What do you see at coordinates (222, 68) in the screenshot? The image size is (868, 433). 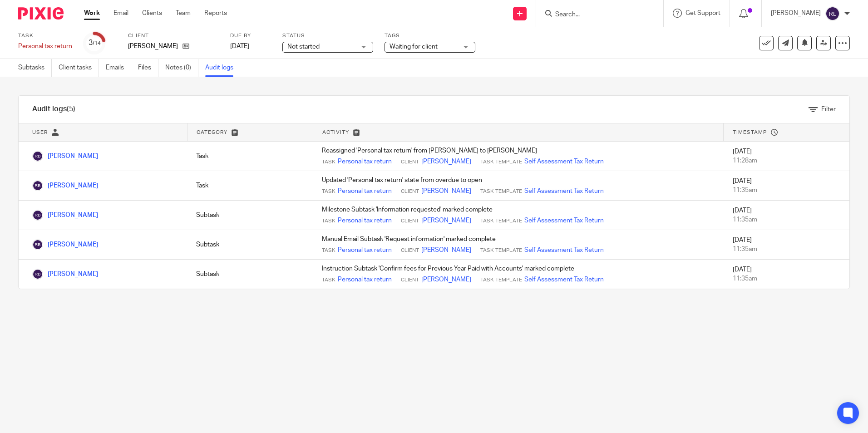 I see `a: Audit logs` at bounding box center [222, 68].